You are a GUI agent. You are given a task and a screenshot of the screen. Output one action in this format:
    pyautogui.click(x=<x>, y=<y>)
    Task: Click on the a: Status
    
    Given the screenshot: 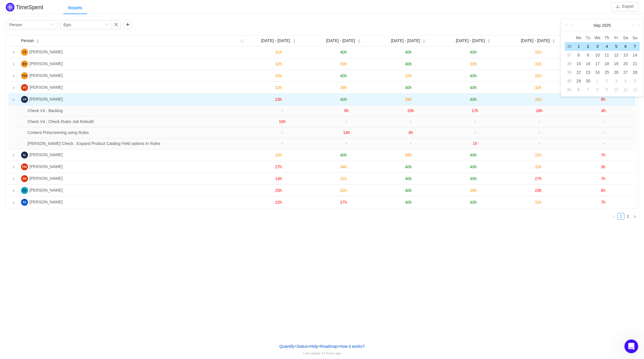 What is the action you would take?
    pyautogui.click(x=302, y=346)
    